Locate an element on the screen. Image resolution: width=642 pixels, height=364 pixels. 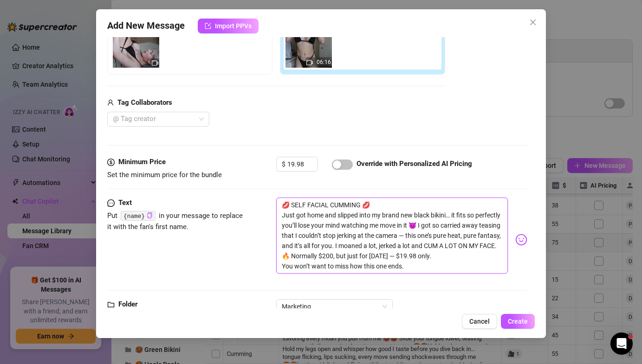
span: Put in your message to replace it with the fan's first name. is located at coordinates (175, 221).